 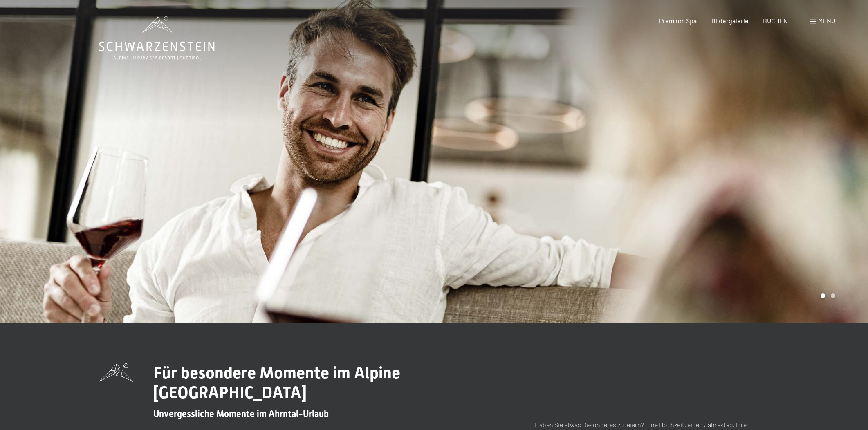 I want to click on a: Premium Spa, so click(x=678, y=21).